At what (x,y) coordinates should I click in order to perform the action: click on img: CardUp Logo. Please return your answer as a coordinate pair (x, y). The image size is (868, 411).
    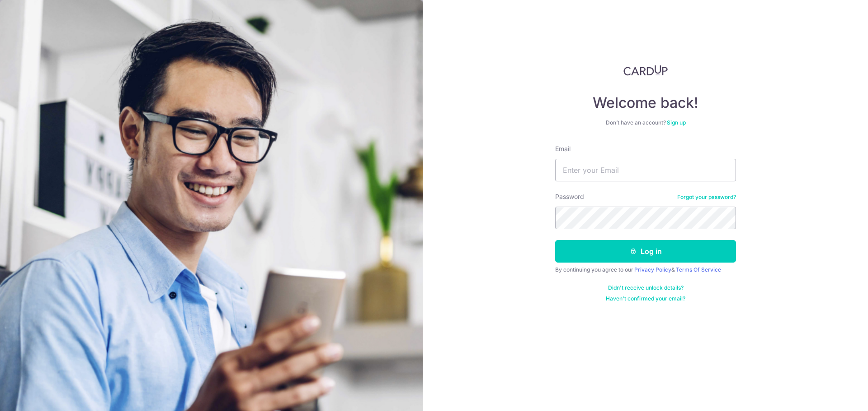
    Looking at the image, I should click on (645, 70).